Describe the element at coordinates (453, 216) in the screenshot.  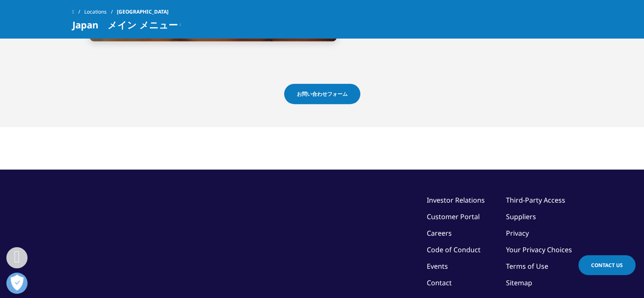
I see `a: Customer Portal` at that location.